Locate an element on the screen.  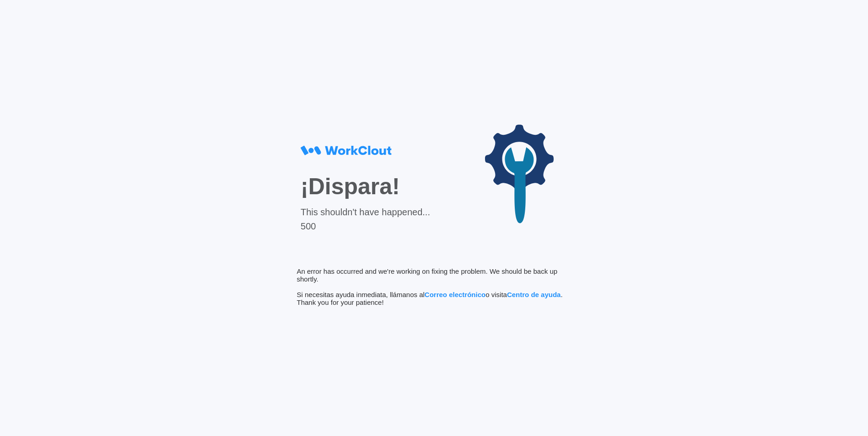
div: 500 is located at coordinates (365, 227).